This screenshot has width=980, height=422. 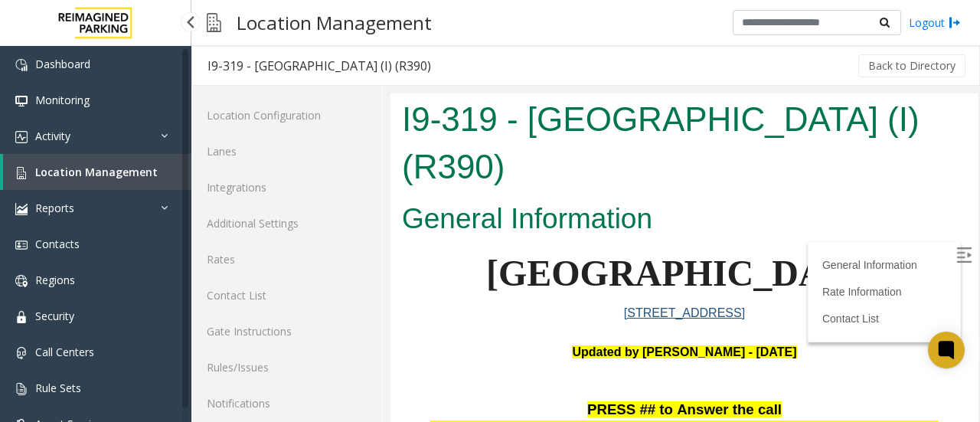 I want to click on span: Activity, so click(x=52, y=136).